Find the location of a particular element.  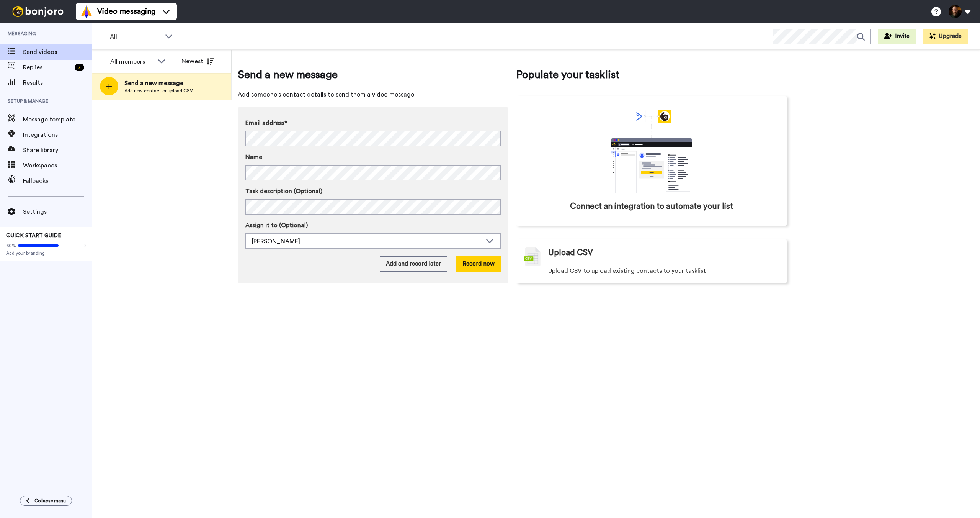

span: Add your branding is located at coordinates (46, 253).